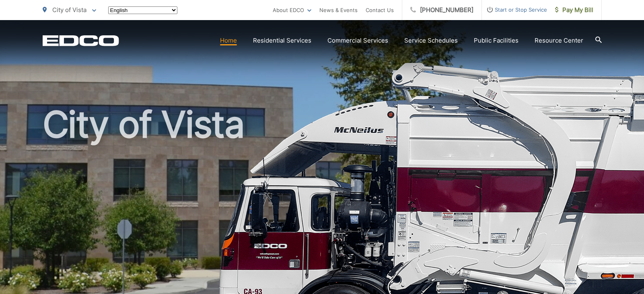  What do you see at coordinates (559, 40) in the screenshot?
I see `a: Resource Center` at bounding box center [559, 40].